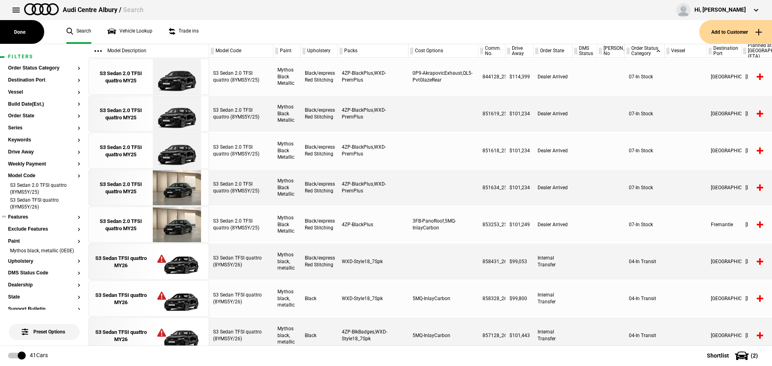  I want to click on button: Keywords, so click(44, 140).